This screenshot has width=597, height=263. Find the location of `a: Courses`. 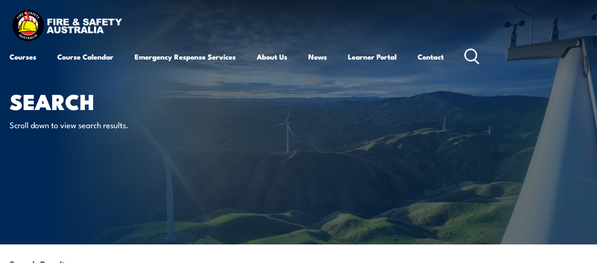

a: Courses is located at coordinates (23, 57).